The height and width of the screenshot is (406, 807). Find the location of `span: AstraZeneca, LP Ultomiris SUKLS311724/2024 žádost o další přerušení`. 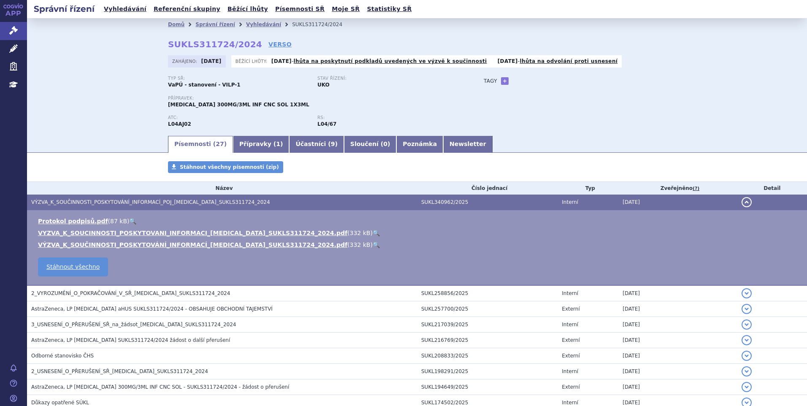

span: AstraZeneca, LP Ultomiris SUKLS311724/2024 žádost o další přerušení is located at coordinates (130, 340).